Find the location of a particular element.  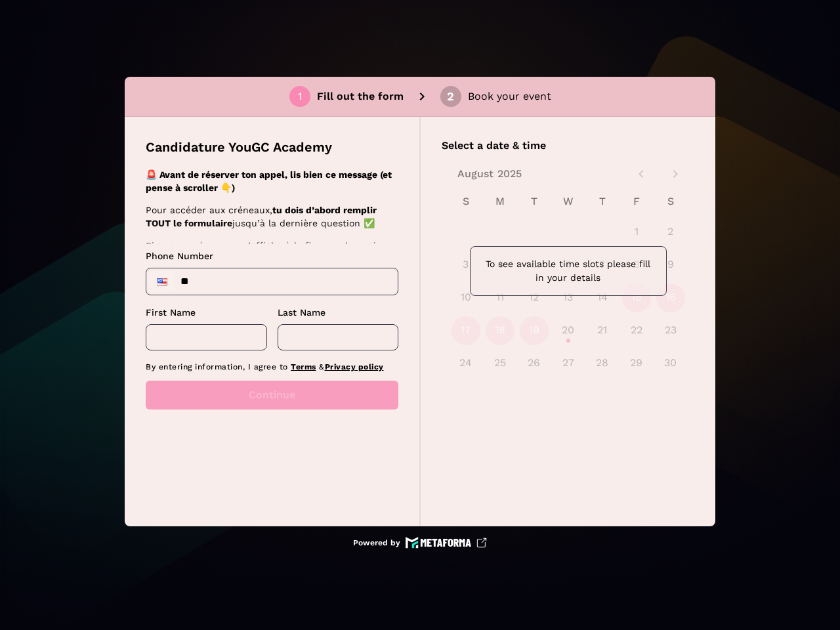

a: Powered by is located at coordinates (420, 543).